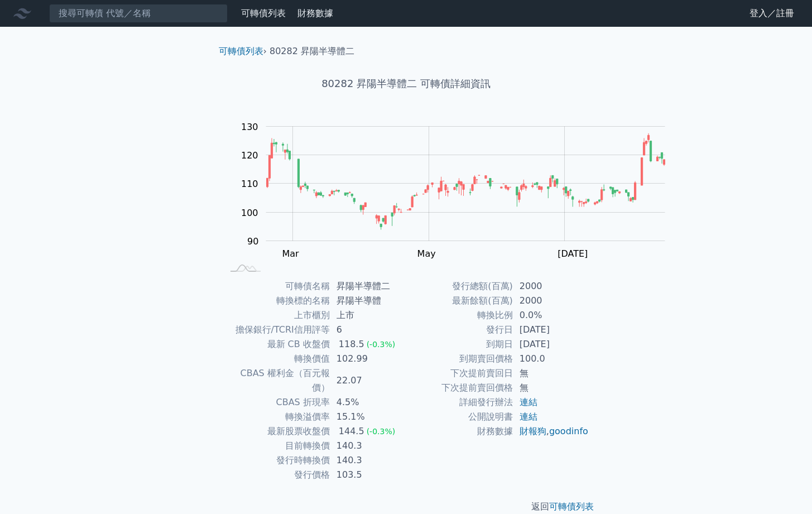 This screenshot has width=812, height=514. What do you see at coordinates (249, 127) in the screenshot?
I see `tspan: 130` at bounding box center [249, 127].